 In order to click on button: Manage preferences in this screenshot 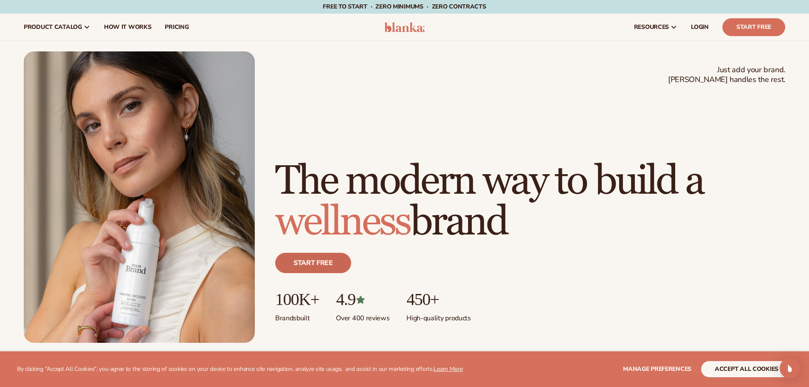, I will do `click(657, 369)`.